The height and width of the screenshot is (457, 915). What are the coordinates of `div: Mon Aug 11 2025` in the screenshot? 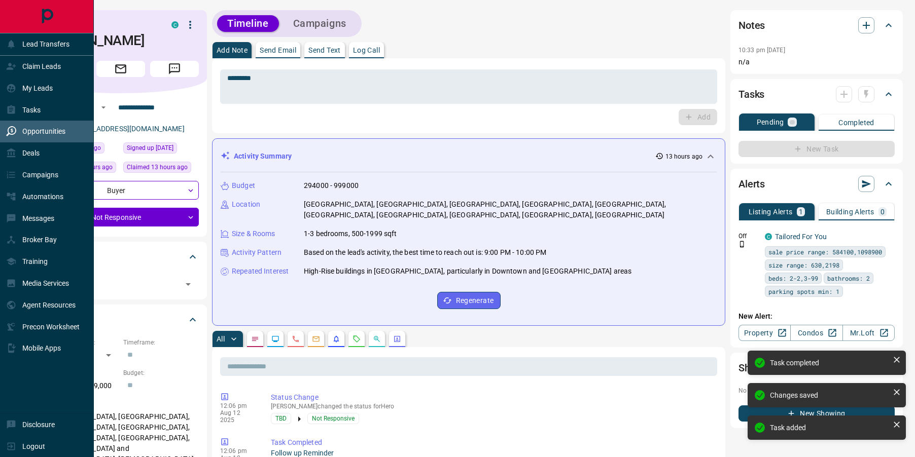 It's located at (161, 169).